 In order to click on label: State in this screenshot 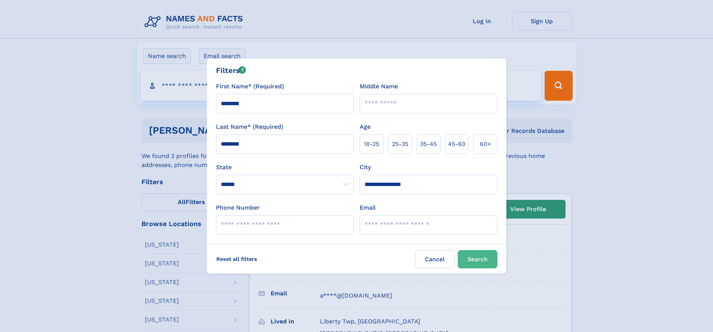, I will do `click(285, 167)`.